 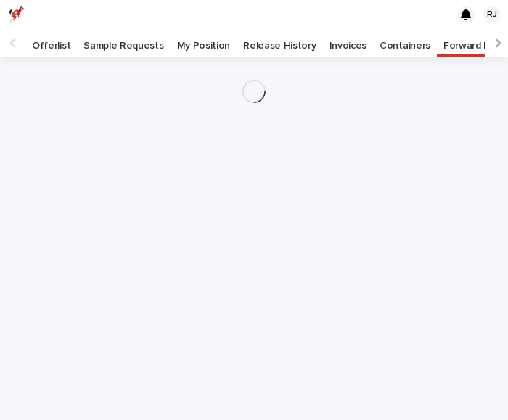 What do you see at coordinates (492, 14) in the screenshot?
I see `div: RJ` at bounding box center [492, 14].